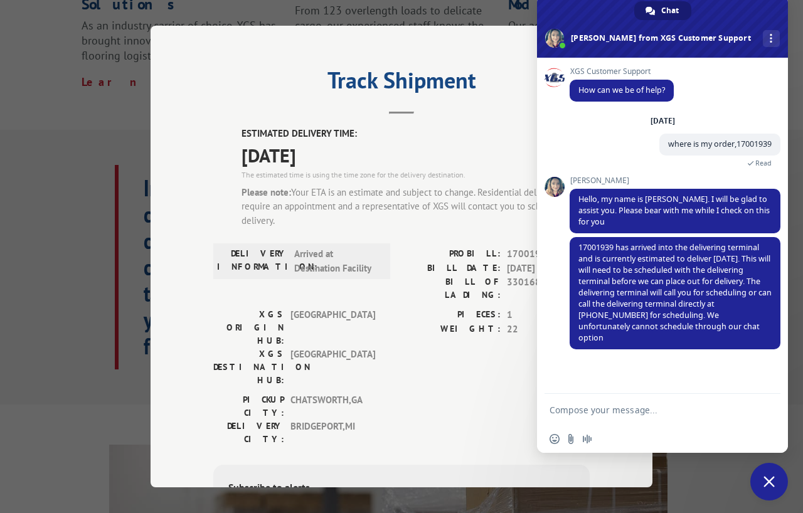 This screenshot has height=513, width=803. Describe the element at coordinates (769, 482) in the screenshot. I see `div: Close chat` at that location.